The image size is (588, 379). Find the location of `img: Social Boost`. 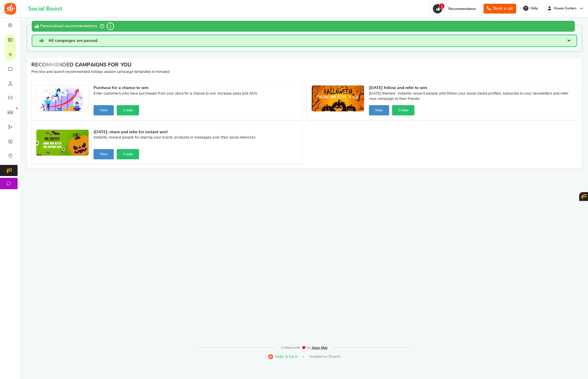

img: Social Boost is located at coordinates (10, 9).